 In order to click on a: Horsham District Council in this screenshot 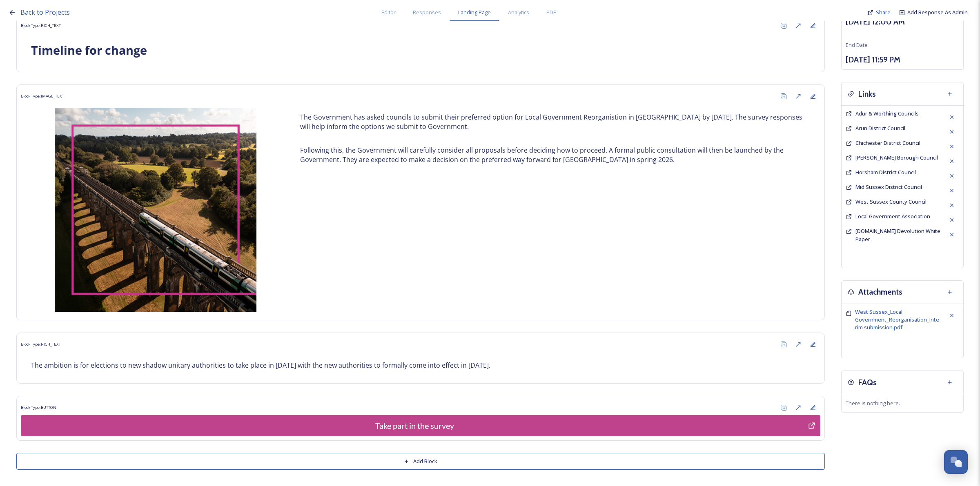, I will do `click(886, 172)`.